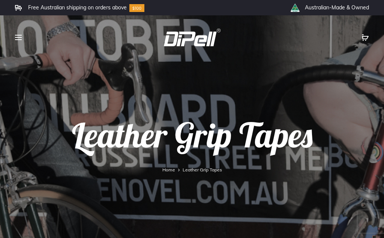 This screenshot has width=384, height=238. What do you see at coordinates (295, 8) in the screenshot?
I see `img: th_right_icon2.png` at bounding box center [295, 8].